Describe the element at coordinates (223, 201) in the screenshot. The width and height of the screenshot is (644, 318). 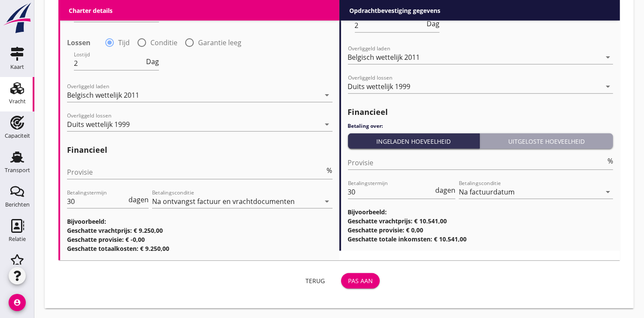
I see `div: Na ontvangst factuur en vrachtdocumenten` at that location.